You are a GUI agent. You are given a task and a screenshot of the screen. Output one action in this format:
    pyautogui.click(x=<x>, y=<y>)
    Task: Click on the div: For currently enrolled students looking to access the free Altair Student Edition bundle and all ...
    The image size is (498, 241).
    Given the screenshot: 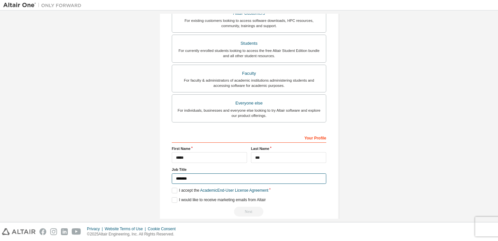 What is the action you would take?
    pyautogui.click(x=249, y=53)
    